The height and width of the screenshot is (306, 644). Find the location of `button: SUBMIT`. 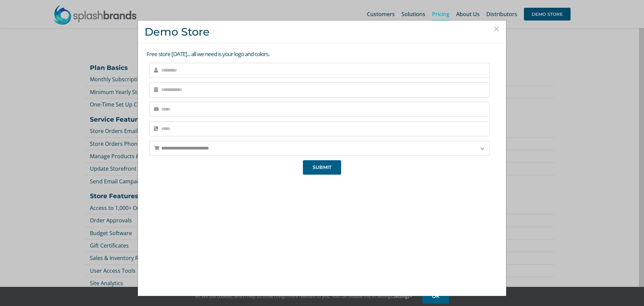

button: SUBMIT is located at coordinates (322, 167).